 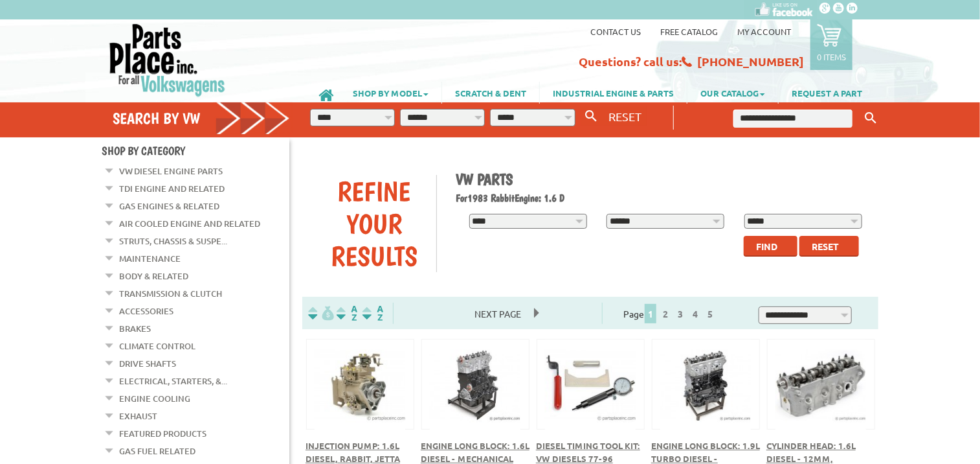 I want to click on a: VW Diesel Engine Parts, so click(x=171, y=171).